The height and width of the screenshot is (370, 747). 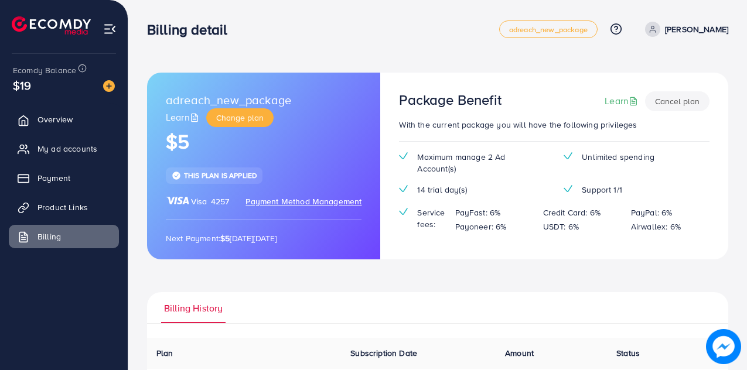 What do you see at coordinates (264, 142) in the screenshot?
I see `h1: $5` at bounding box center [264, 142].